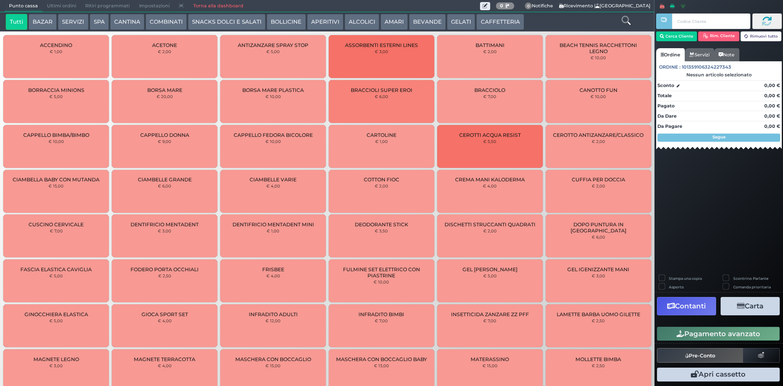 The width and height of the screenshot is (783, 386). I want to click on button: GELATI, so click(461, 22).